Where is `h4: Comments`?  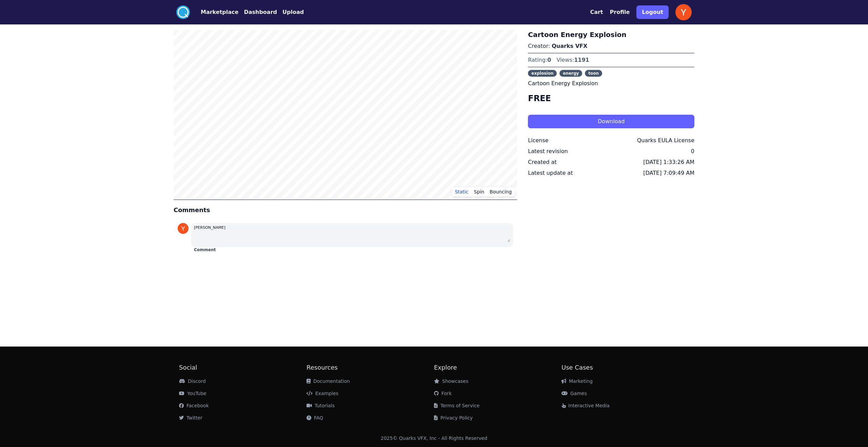
h4: Comments is located at coordinates (345, 210).